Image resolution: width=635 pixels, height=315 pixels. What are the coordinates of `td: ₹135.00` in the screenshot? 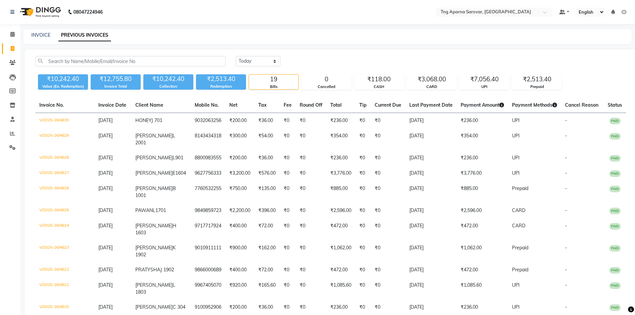 It's located at (267, 192).